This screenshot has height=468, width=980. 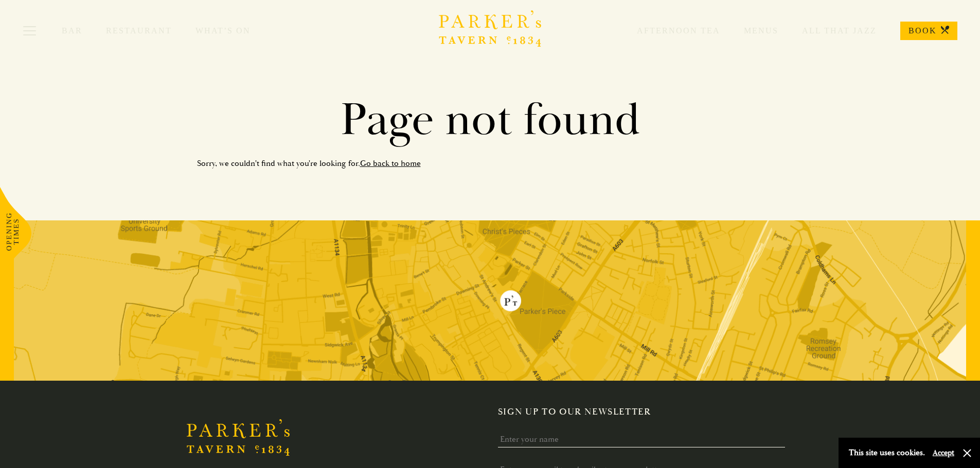 I want to click on img: map, so click(x=490, y=301).